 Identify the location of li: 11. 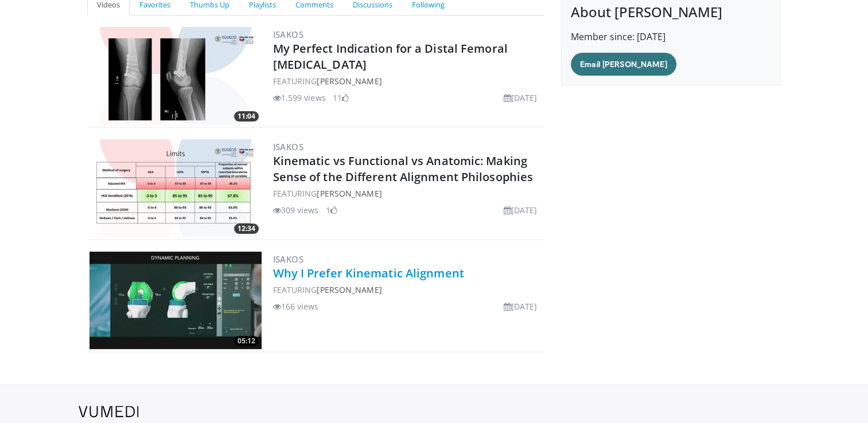
(341, 98).